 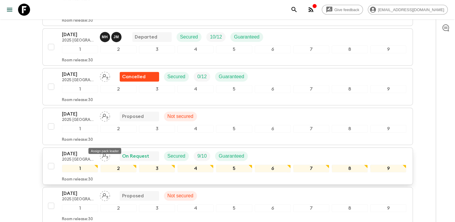 What do you see at coordinates (342, 10) in the screenshot?
I see `a: Give feedback` at bounding box center [342, 10].